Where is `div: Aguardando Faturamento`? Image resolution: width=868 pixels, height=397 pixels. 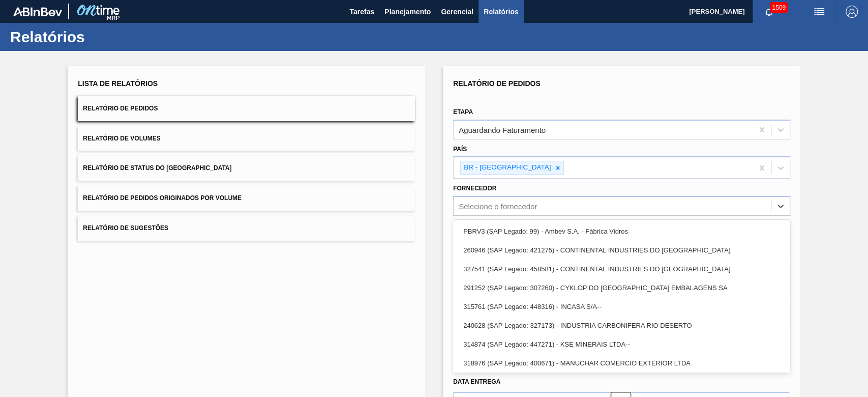
div: Aguardando Faturamento is located at coordinates (502, 129).